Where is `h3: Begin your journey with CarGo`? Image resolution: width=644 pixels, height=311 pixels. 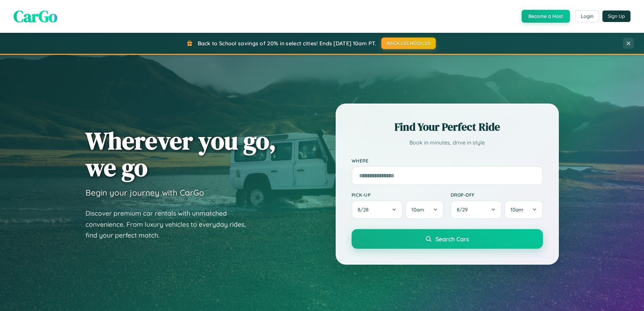
h3: Begin your journey with CarGo is located at coordinates (145, 193).